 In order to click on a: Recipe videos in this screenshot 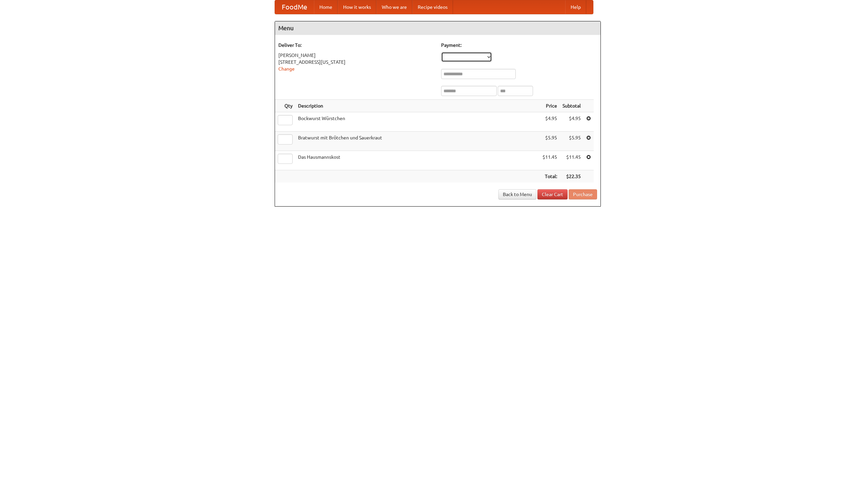, I will do `click(433, 7)`.